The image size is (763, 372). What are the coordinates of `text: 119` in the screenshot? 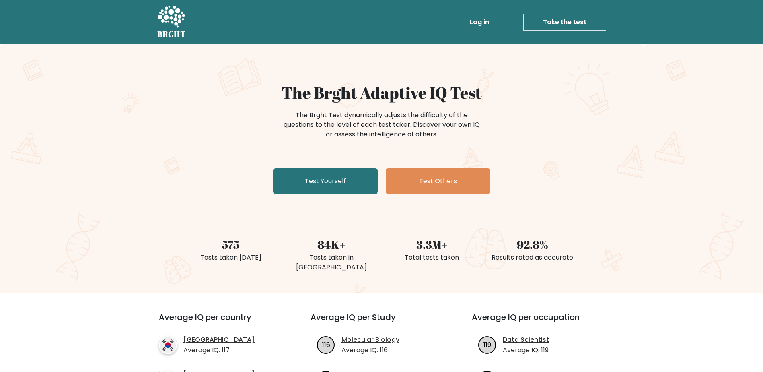 It's located at (487, 344).